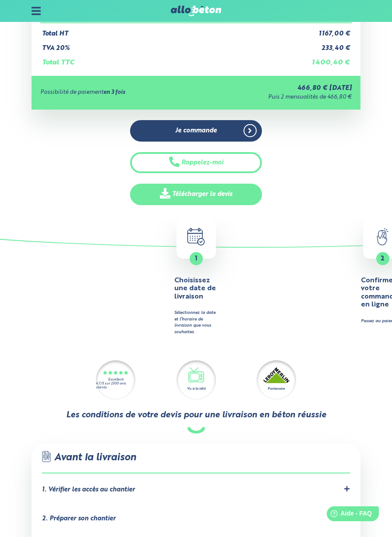  What do you see at coordinates (276, 389) in the screenshot?
I see `div: Partenaire` at bounding box center [276, 389].